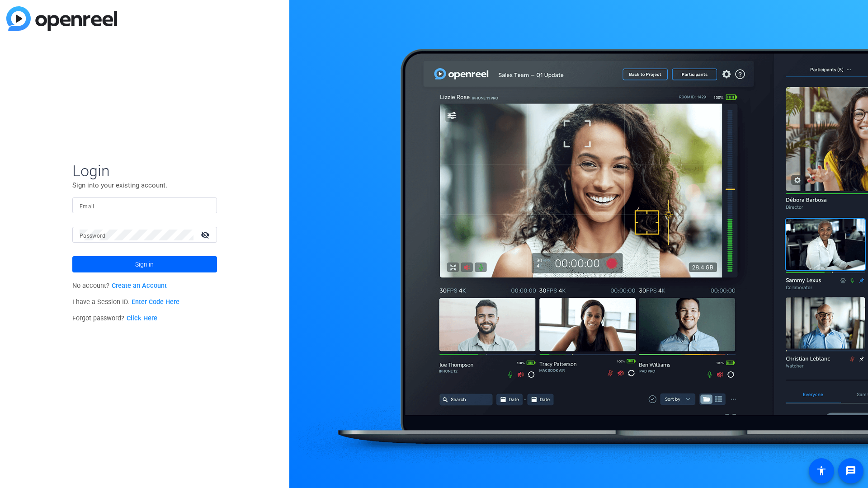 The image size is (868, 488). What do you see at coordinates (92, 236) in the screenshot?
I see `mat-label: Password` at bounding box center [92, 236].